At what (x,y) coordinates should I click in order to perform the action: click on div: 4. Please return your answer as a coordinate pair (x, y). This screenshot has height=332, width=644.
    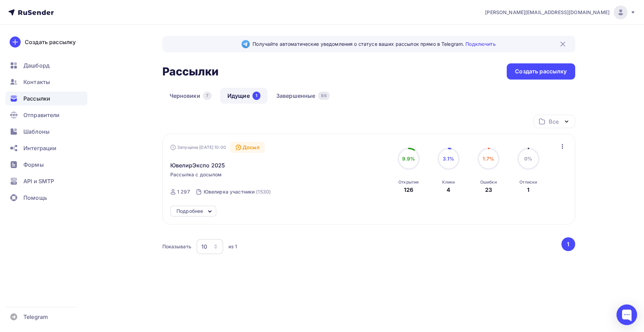
    Looking at the image, I should click on (449, 190).